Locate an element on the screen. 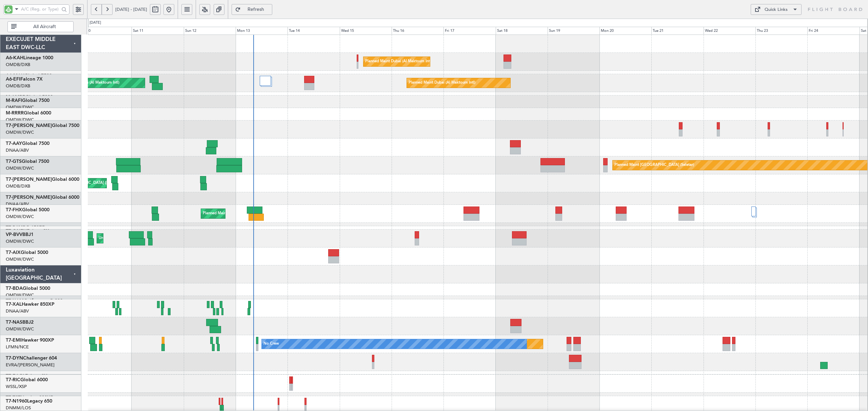  span: T7-AAY is located at coordinates (14, 143).